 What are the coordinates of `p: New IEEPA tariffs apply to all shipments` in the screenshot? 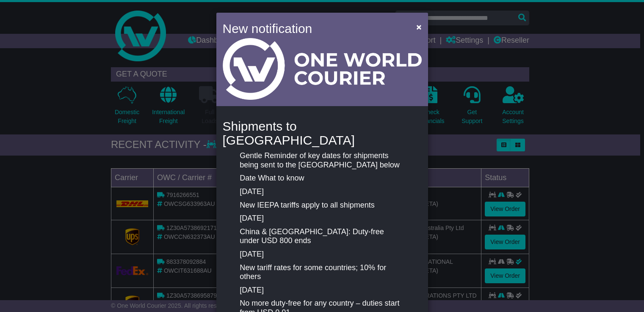 It's located at (322, 206).